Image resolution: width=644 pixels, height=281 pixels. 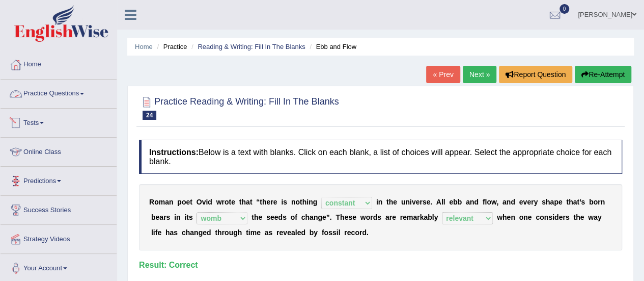 What do you see at coordinates (143, 46) in the screenshot?
I see `a: Home` at bounding box center [143, 46].